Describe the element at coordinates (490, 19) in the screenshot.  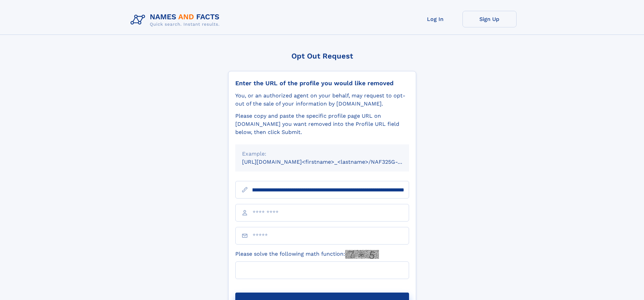
I see `a: Sign Up` at that location.